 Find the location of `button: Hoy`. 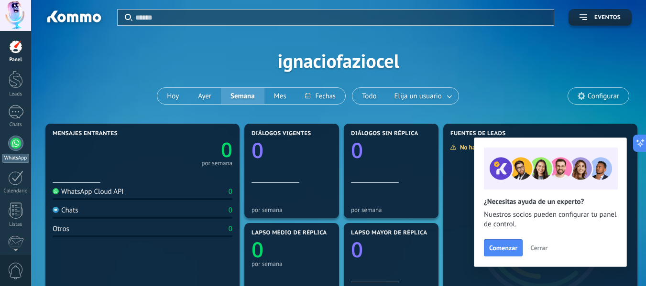

button: Hoy is located at coordinates (172, 96).